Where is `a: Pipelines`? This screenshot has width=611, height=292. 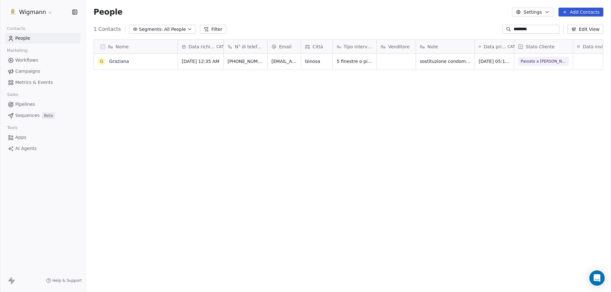
a: Pipelines is located at coordinates (43, 104).